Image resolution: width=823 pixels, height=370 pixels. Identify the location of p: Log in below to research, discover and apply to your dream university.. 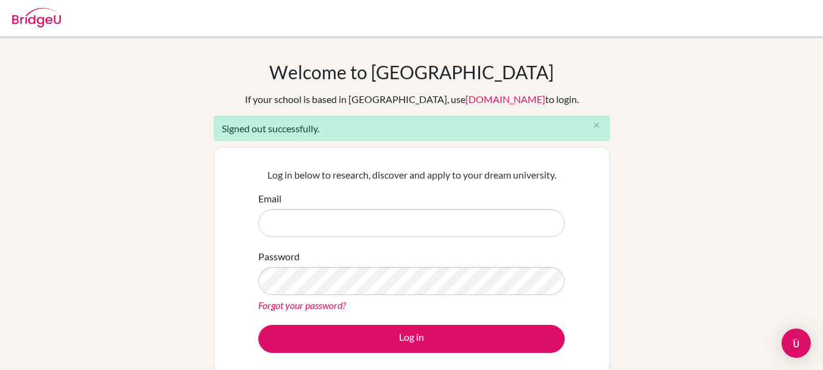
(411, 175).